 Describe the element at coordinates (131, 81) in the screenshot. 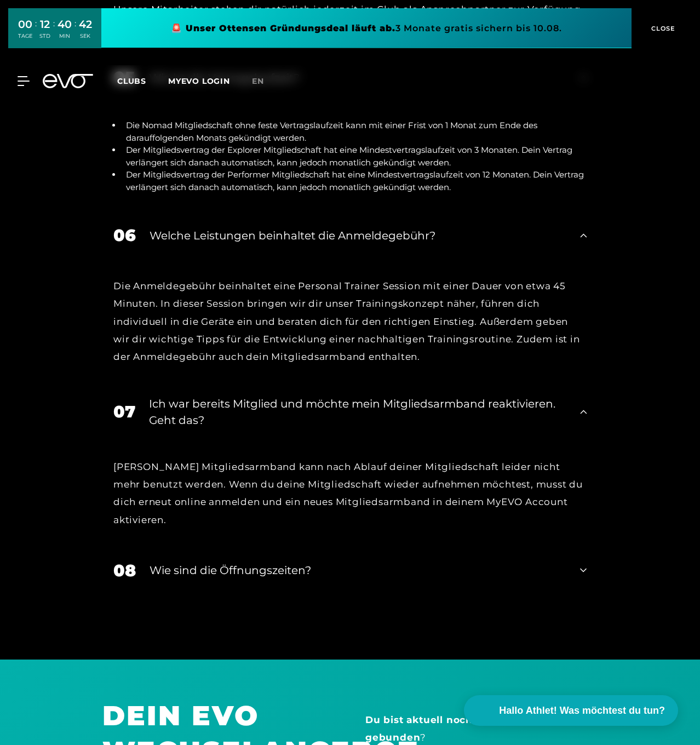

I see `span: Clubs` at that location.